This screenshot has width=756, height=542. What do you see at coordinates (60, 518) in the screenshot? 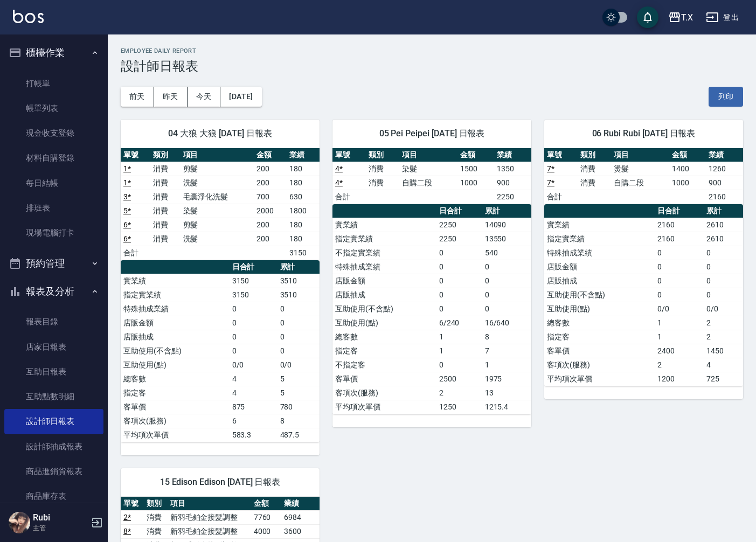
I see `h5: Rubi` at bounding box center [60, 518].